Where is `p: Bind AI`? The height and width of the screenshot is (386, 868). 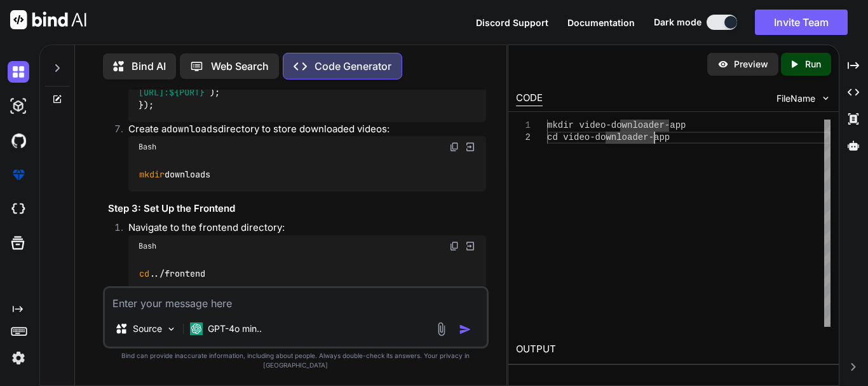
p: Bind AI is located at coordinates (149, 66).